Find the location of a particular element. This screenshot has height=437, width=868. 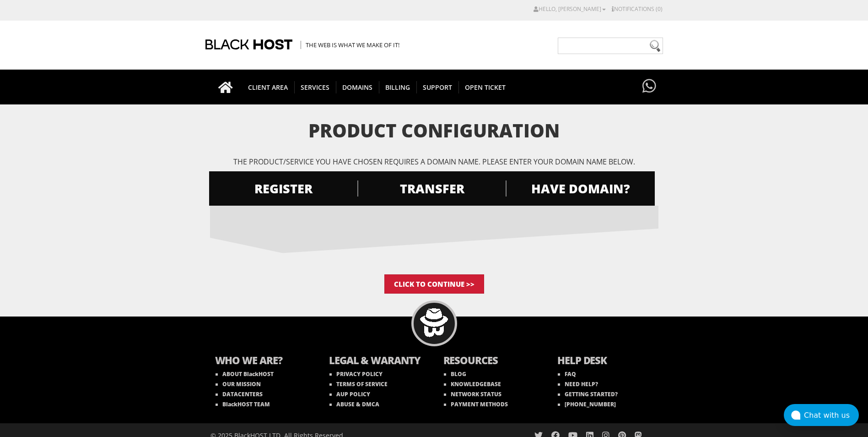

a: OUR MISSION is located at coordinates (238, 384).